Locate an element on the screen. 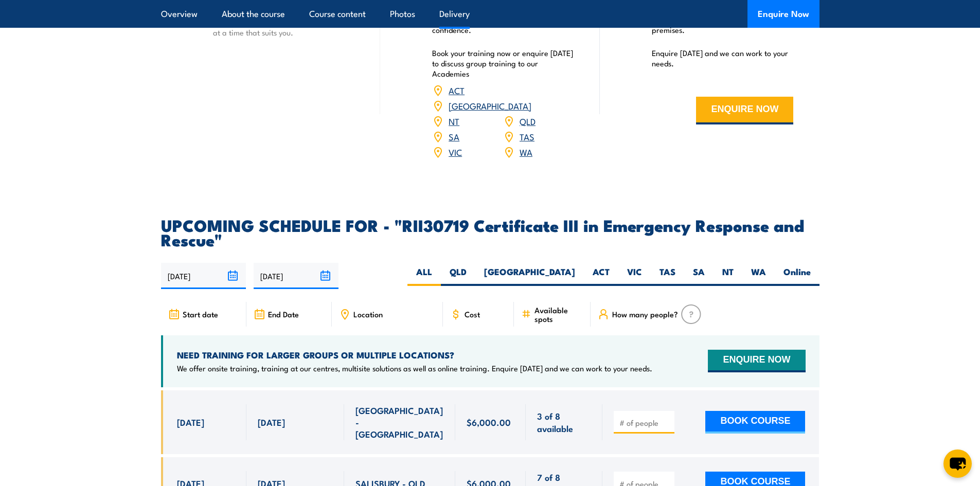 This screenshot has width=980, height=486. button: BOOK COURSE is located at coordinates (756, 422).